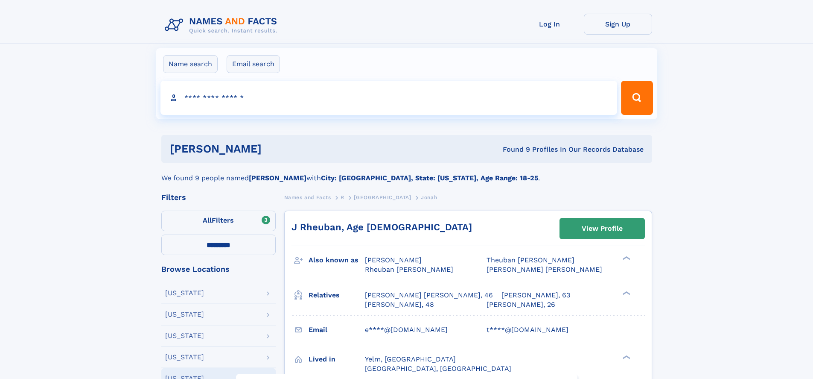 Image resolution: width=813 pixels, height=379 pixels. Describe the element at coordinates (337, 295) in the screenshot. I see `h3: Relatives` at that location.